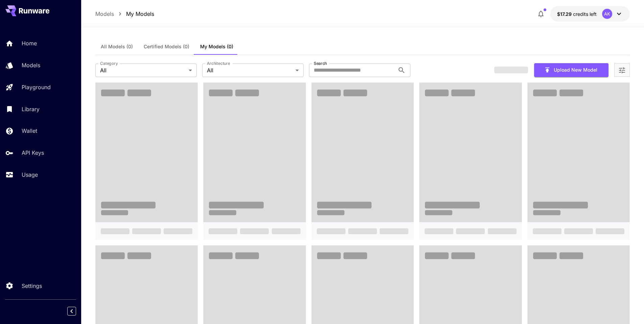 The height and width of the screenshot is (324, 644). I want to click on div: Collapse sidebar, so click(77, 311).